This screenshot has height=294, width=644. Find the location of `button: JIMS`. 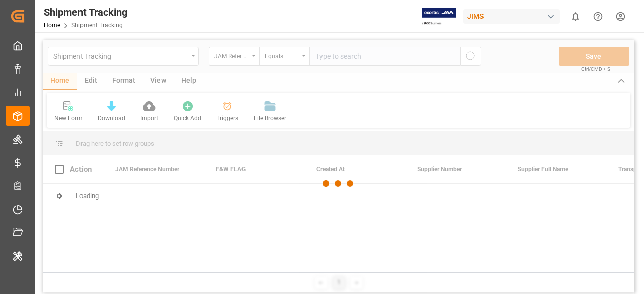

button: JIMS is located at coordinates (514, 16).